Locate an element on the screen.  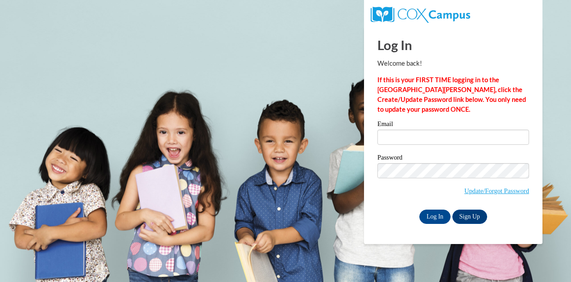
input: Log In is located at coordinates (435, 216).